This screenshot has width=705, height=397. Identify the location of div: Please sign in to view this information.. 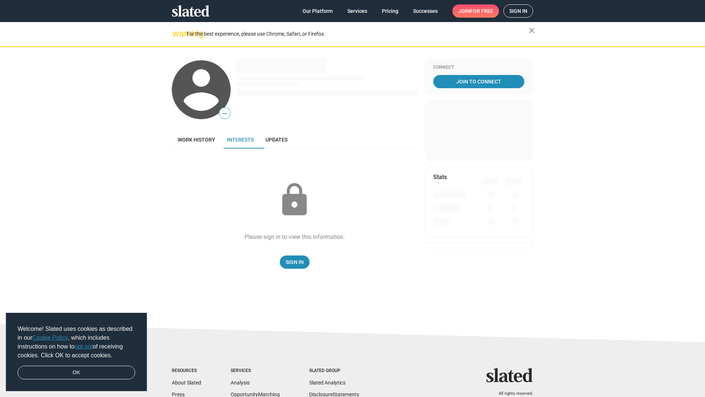
(294, 236).